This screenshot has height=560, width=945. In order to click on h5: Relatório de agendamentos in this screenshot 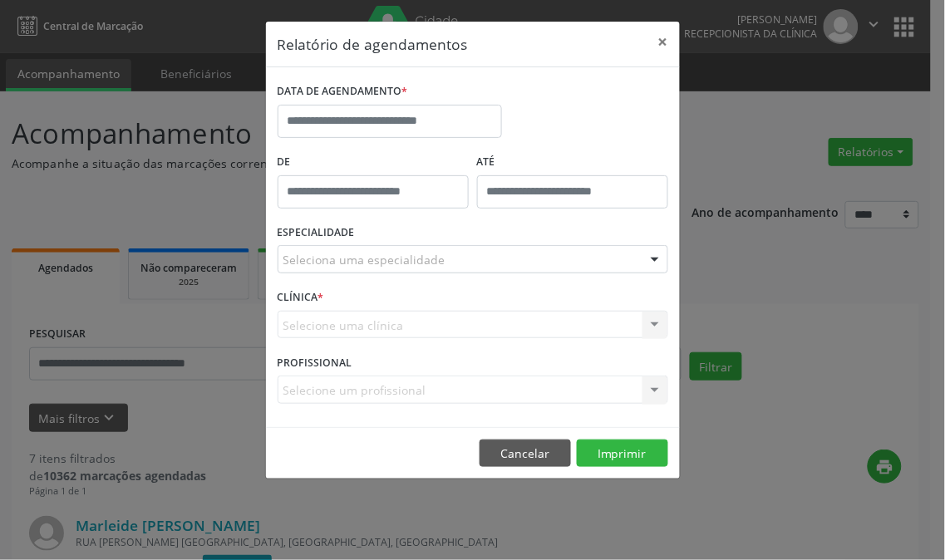, I will do `click(373, 44)`.